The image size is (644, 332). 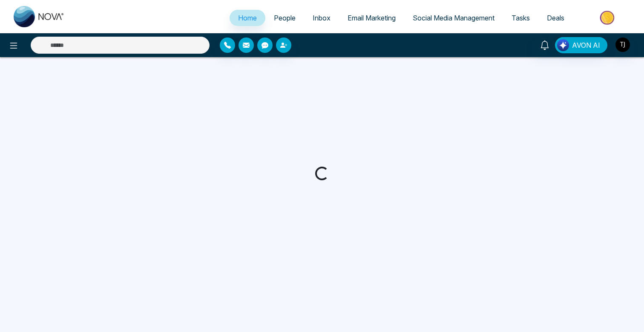 I want to click on span: Home, so click(x=247, y=18).